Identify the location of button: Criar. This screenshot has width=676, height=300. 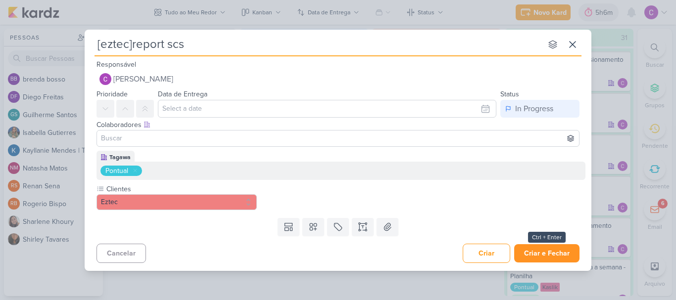
(486, 253).